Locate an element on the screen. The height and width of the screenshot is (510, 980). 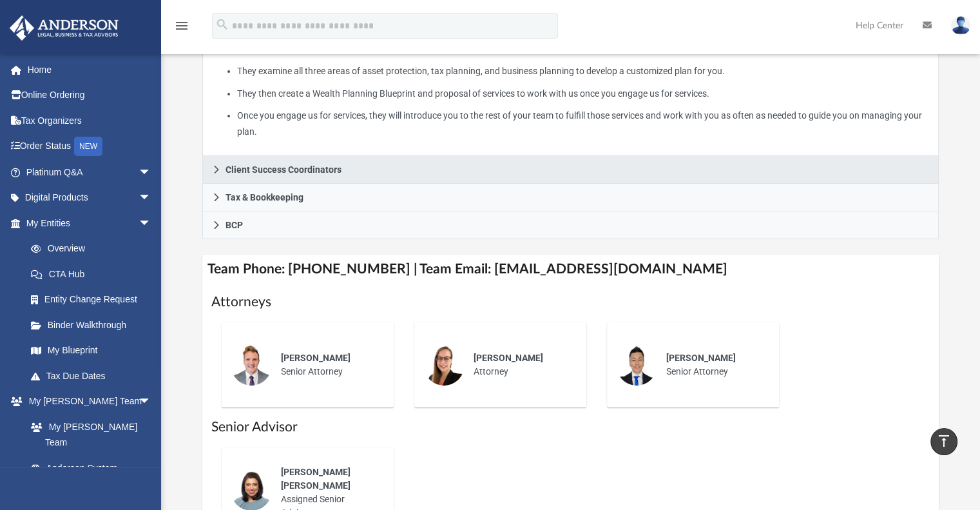
i: vertical_align_top is located at coordinates (944, 441).